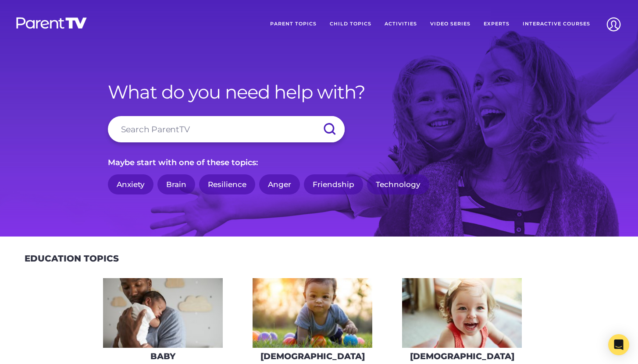 The width and height of the screenshot is (638, 364). I want to click on img: Account, so click(613, 24).